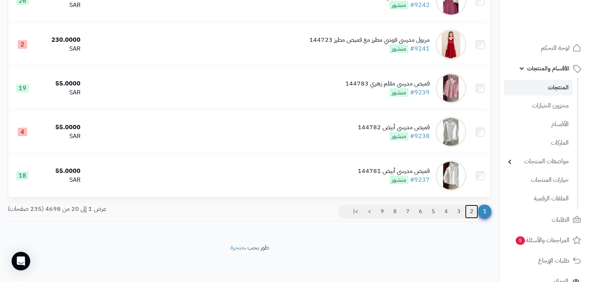  Describe the element at coordinates (420, 5) in the screenshot. I see `a: #9242` at that location.